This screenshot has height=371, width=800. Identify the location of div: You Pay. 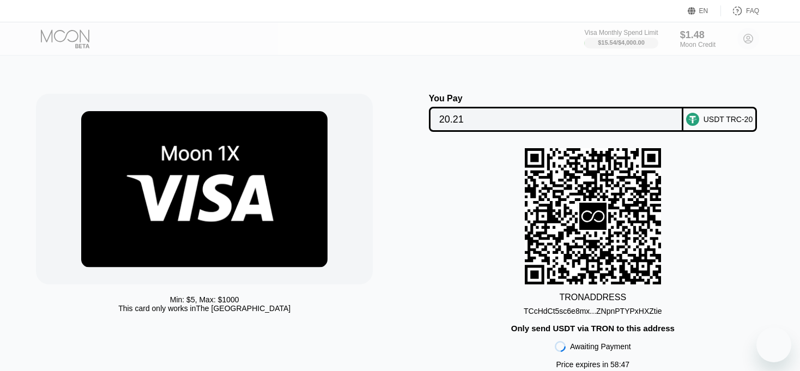
(556, 99).